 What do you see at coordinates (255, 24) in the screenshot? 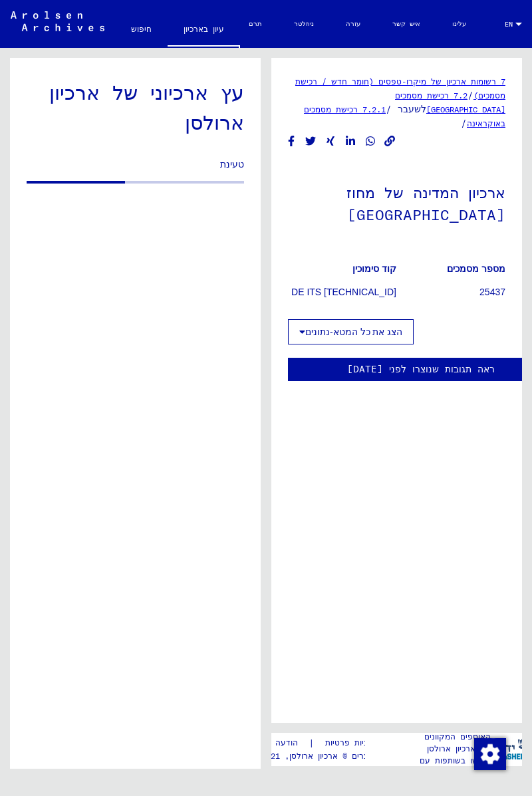
I see `a: תרם` at bounding box center [255, 24].